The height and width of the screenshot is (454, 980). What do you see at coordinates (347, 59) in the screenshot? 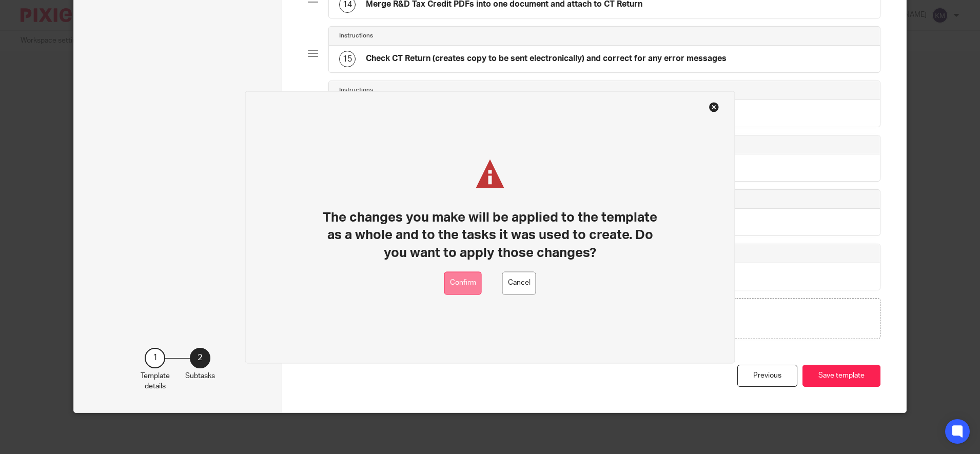
I see `div: 15` at bounding box center [347, 59].